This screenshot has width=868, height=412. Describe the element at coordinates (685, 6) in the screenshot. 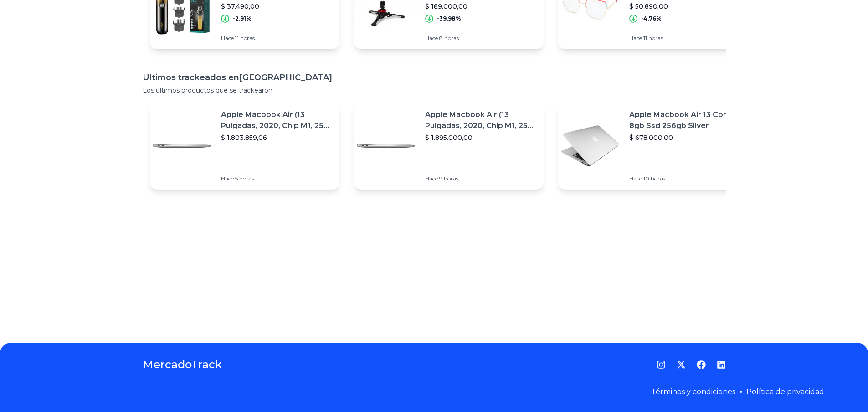

I see `p: $ 50.890,00` at that location.